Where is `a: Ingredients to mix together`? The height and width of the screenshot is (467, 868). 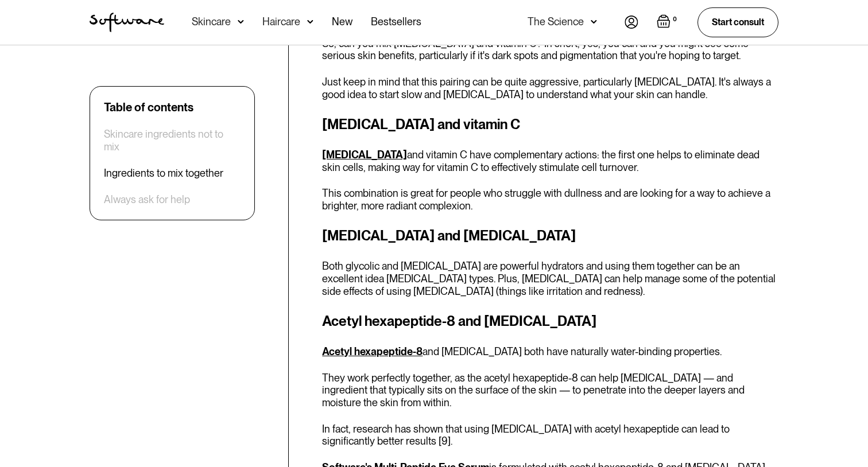 a: Ingredients to mix together is located at coordinates (163, 173).